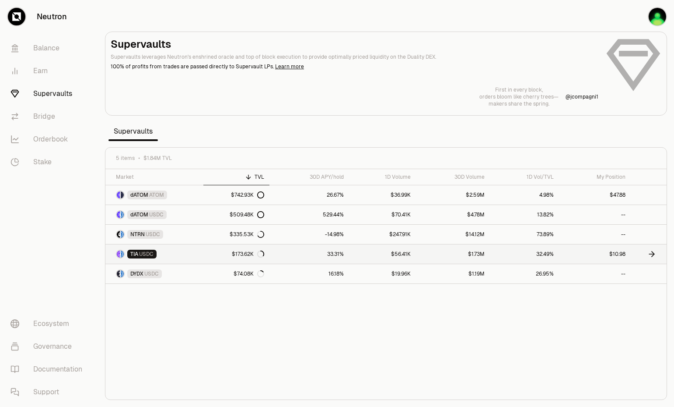  What do you see at coordinates (383, 214) in the screenshot?
I see `a: $70.41K` at bounding box center [383, 214].